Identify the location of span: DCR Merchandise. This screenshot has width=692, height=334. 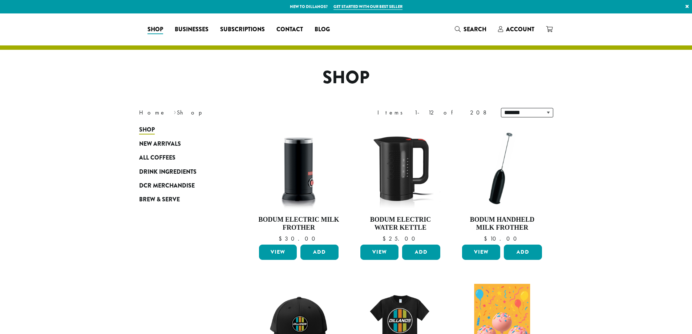
(167, 186).